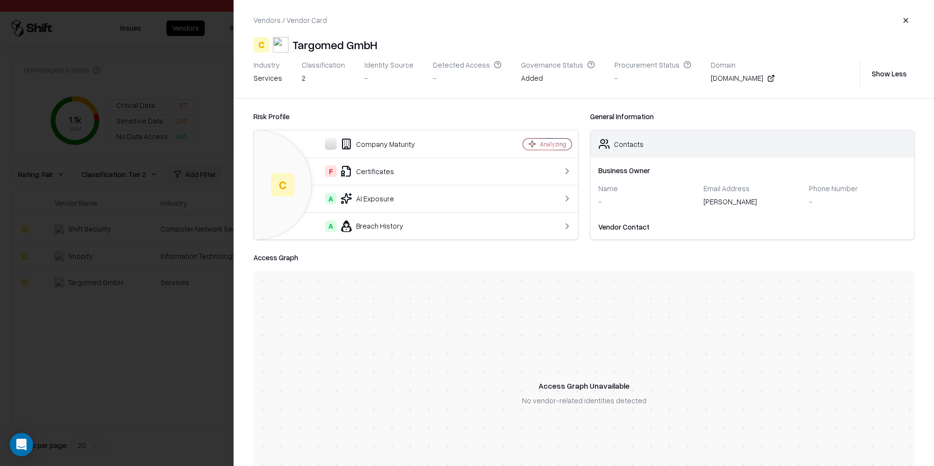  Describe the element at coordinates (331, 171) in the screenshot. I see `div: F` at that location.